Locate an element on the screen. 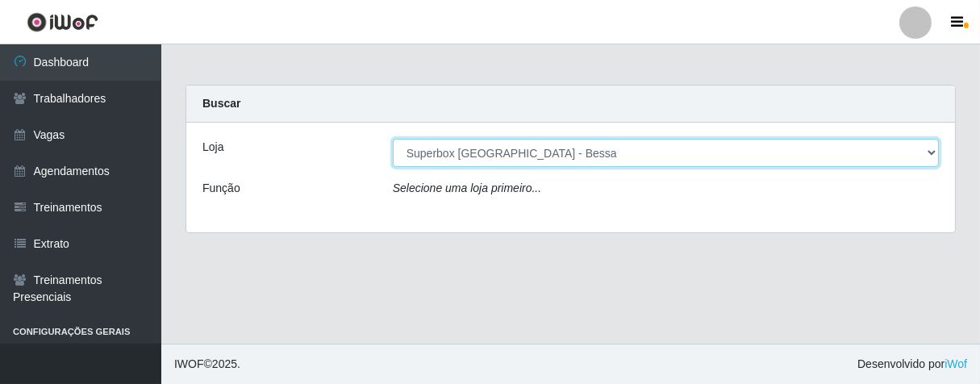 The image size is (980, 384). img: CoreUI Logo is located at coordinates (62, 22).